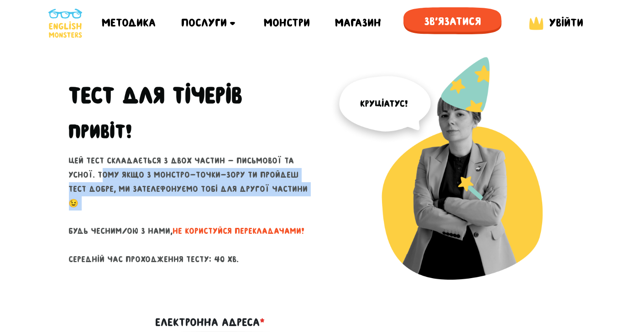  Describe the element at coordinates (566, 22) in the screenshot. I see `span: Увійти` at that location.